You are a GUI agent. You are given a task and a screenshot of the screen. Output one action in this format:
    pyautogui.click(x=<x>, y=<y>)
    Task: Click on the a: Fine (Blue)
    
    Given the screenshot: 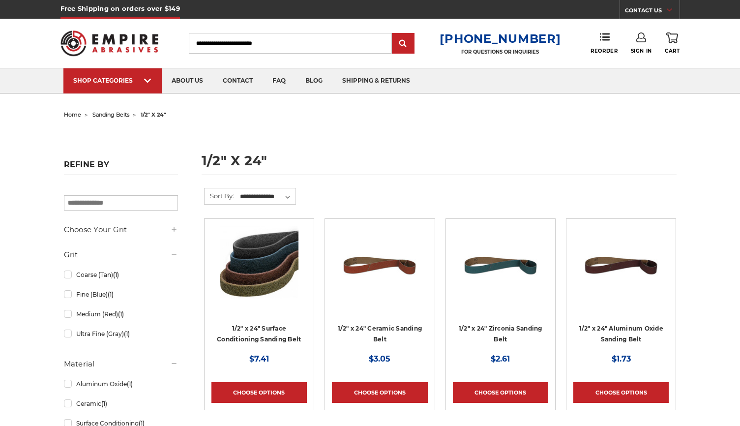 What is the action you would take?
    pyautogui.click(x=121, y=294)
    